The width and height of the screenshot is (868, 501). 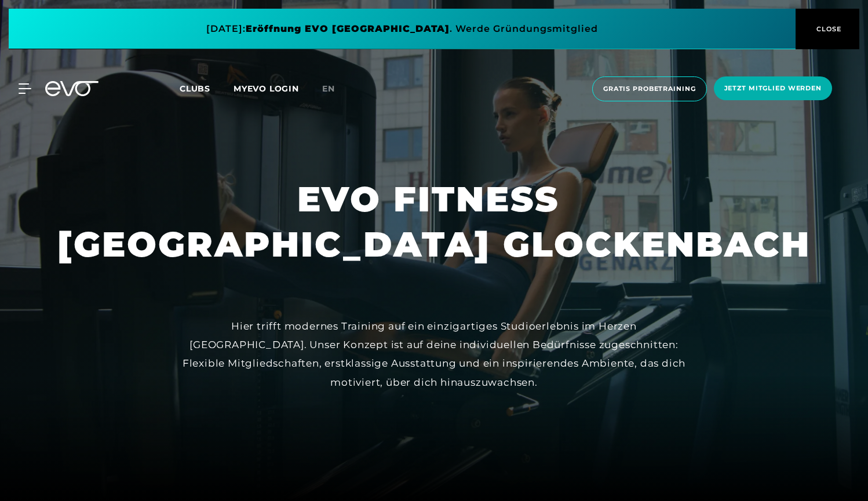 What do you see at coordinates (336, 89) in the screenshot?
I see `a: en` at bounding box center [336, 89].